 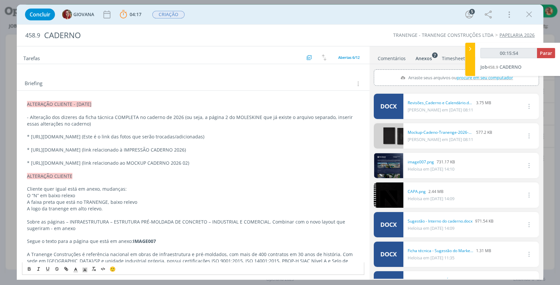 What do you see at coordinates (450, 281) in the screenshot?
I see `div: 14.52 KB` at bounding box center [450, 281].